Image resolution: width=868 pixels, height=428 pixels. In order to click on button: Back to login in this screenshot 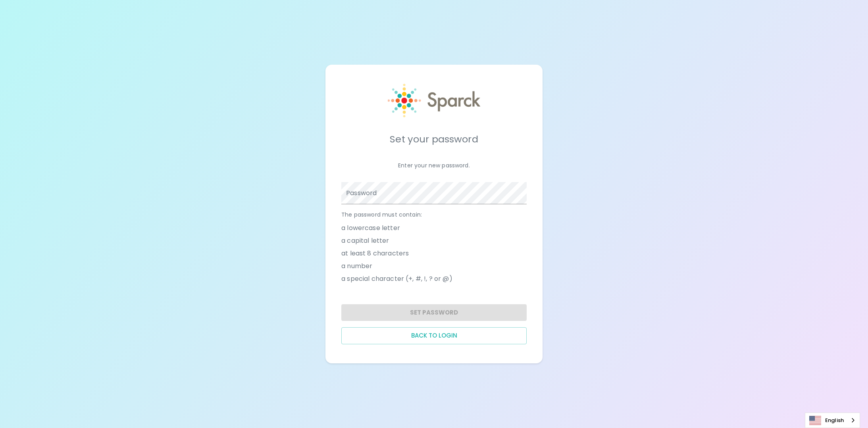, I will do `click(433, 335)`.